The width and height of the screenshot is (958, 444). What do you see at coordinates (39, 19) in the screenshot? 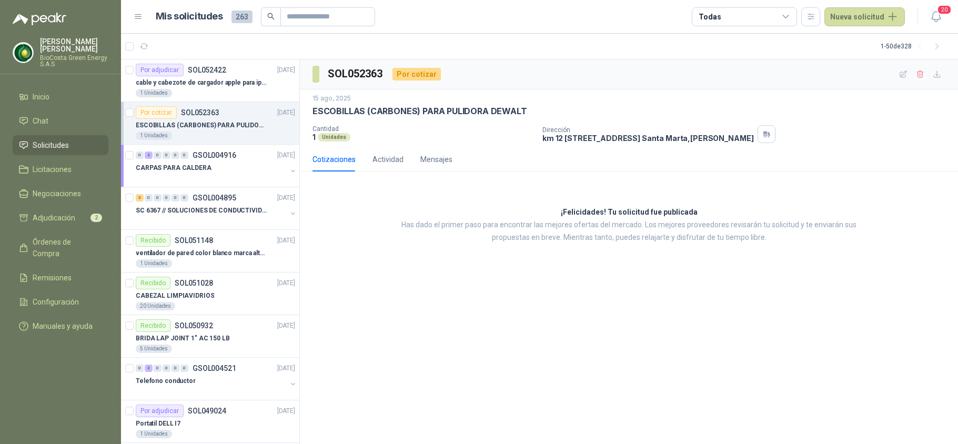
I see `img: Logo peakr` at bounding box center [39, 19].